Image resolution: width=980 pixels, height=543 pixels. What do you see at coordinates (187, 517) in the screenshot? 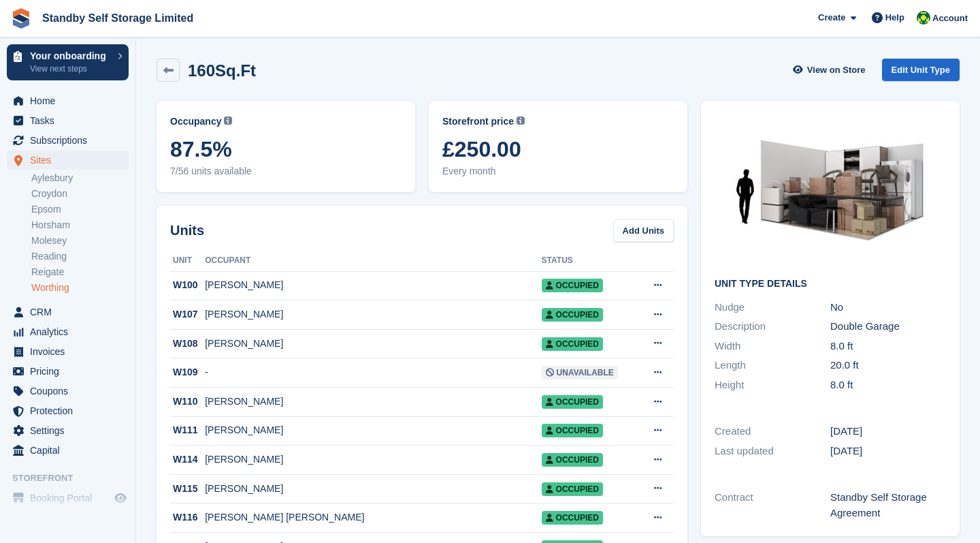
I see `div: W116` at bounding box center [187, 517].